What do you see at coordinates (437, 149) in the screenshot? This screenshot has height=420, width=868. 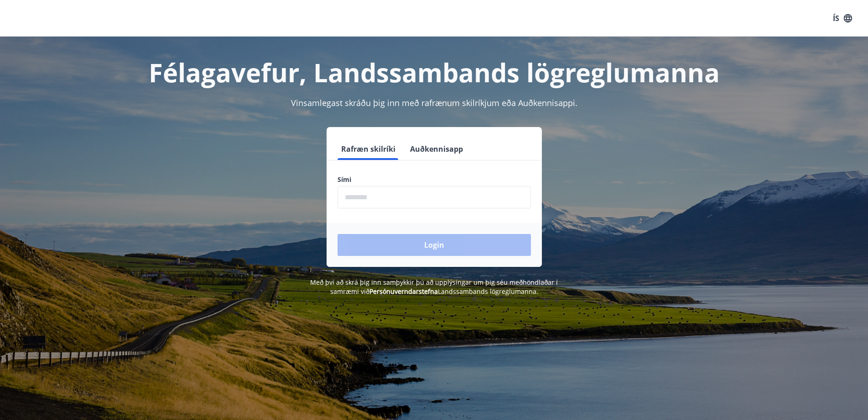 I see `button: Auðkennisapp` at bounding box center [437, 149].